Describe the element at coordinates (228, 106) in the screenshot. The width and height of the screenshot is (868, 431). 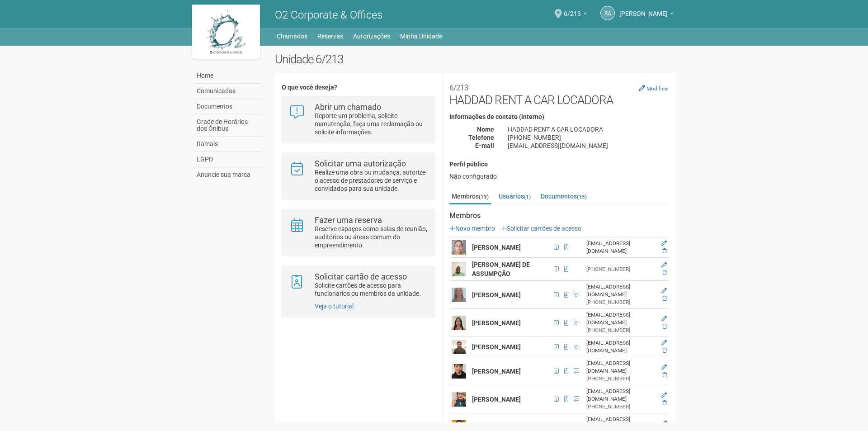
I see `a: Documentos` at that location.